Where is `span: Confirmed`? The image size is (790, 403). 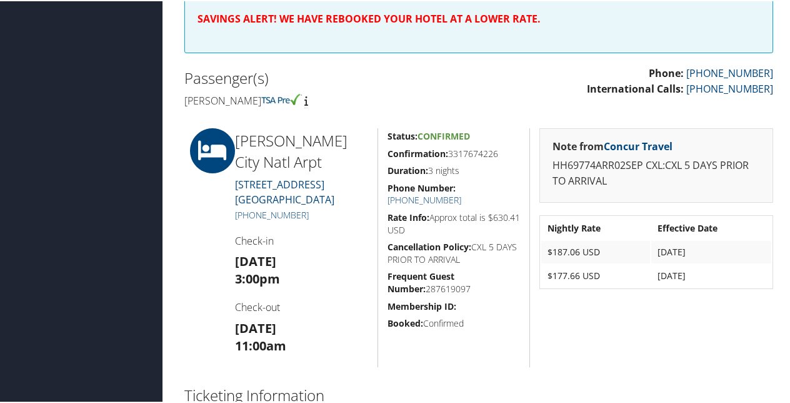 span: Confirmed is located at coordinates (444, 134).